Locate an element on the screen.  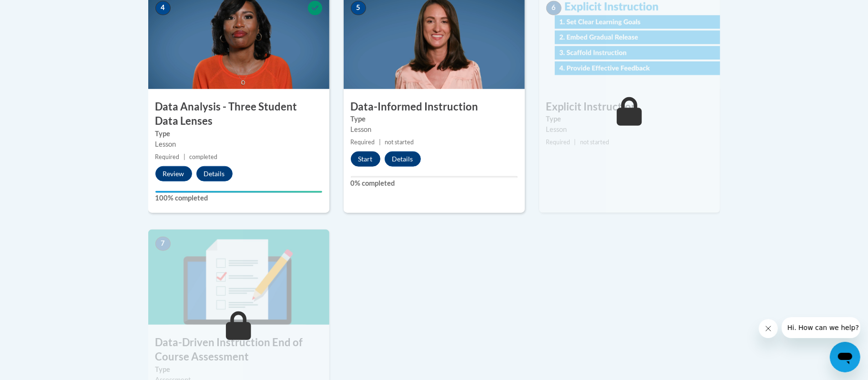
span: Hi. How can we help? is located at coordinates (41, 10).